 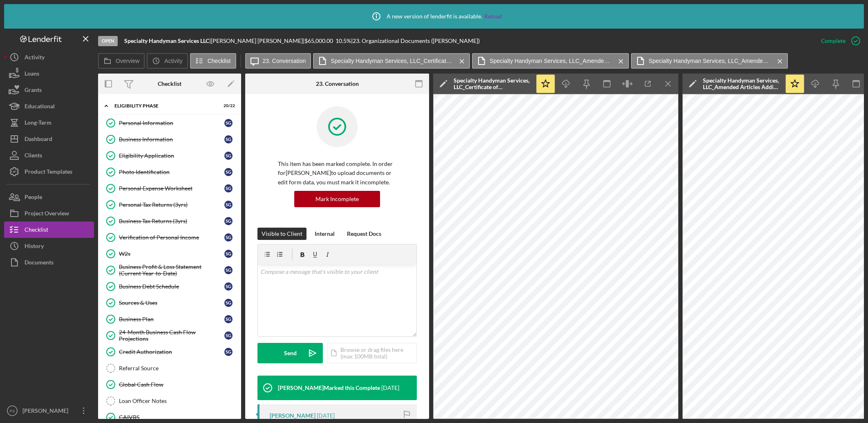 I want to click on a: Global Cash Flow, so click(x=170, y=385).